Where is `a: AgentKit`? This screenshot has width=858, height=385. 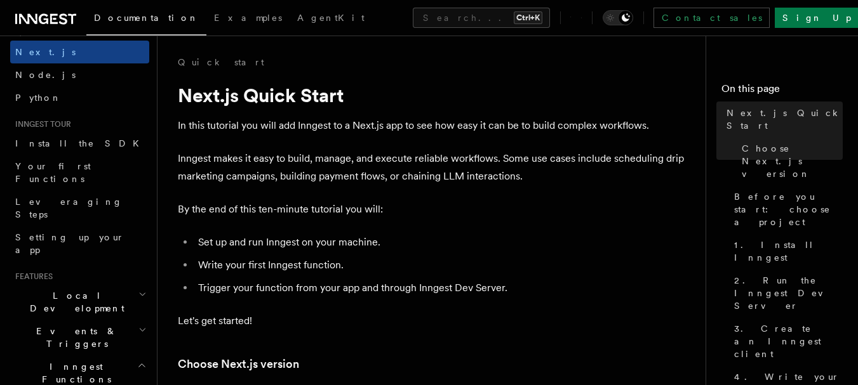
a: AgentKit is located at coordinates (331, 19).